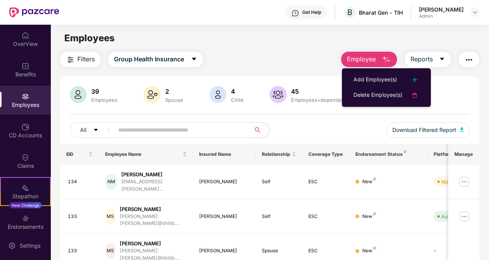 The height and width of the screenshot is (260, 489). Describe the element at coordinates (276, 154) in the screenshot. I see `span: Relationship` at that location.